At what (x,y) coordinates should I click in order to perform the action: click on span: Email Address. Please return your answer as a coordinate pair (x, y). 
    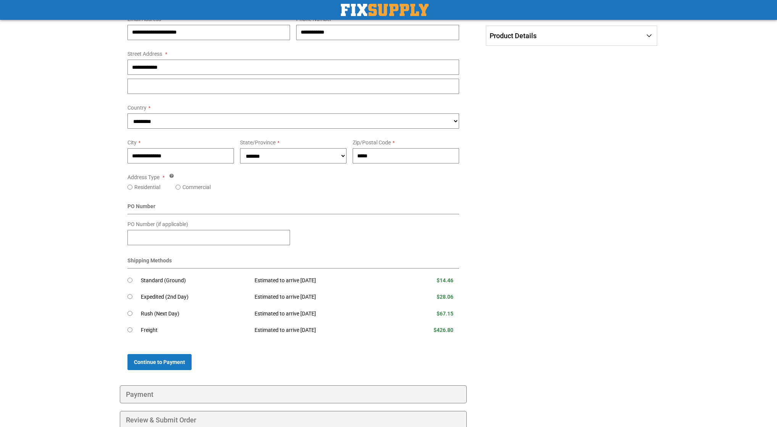
    Looking at the image, I should click on (144, 19).